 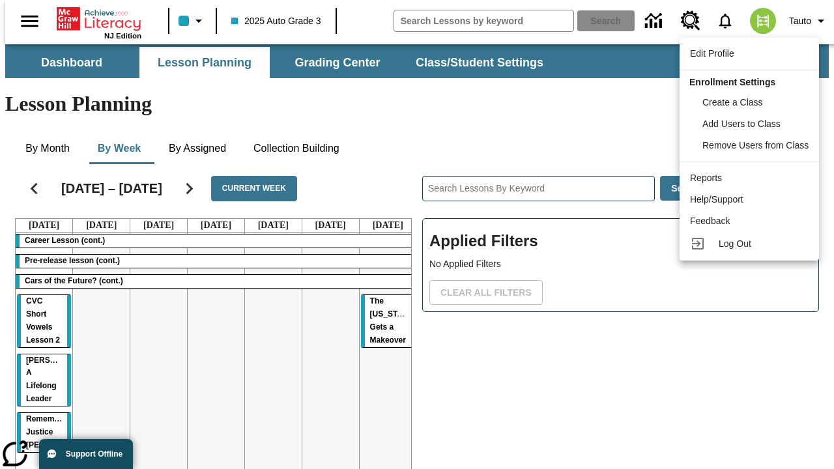 What do you see at coordinates (713, 53) in the screenshot?
I see `span: Edit Profile` at bounding box center [713, 53].